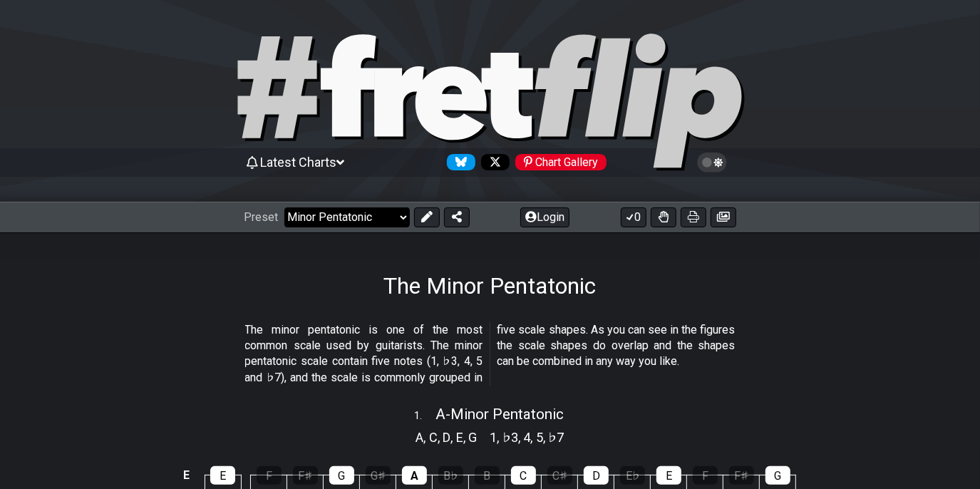 The height and width of the screenshot is (489, 980). What do you see at coordinates (447, 437) in the screenshot?
I see `span: D` at bounding box center [447, 437].